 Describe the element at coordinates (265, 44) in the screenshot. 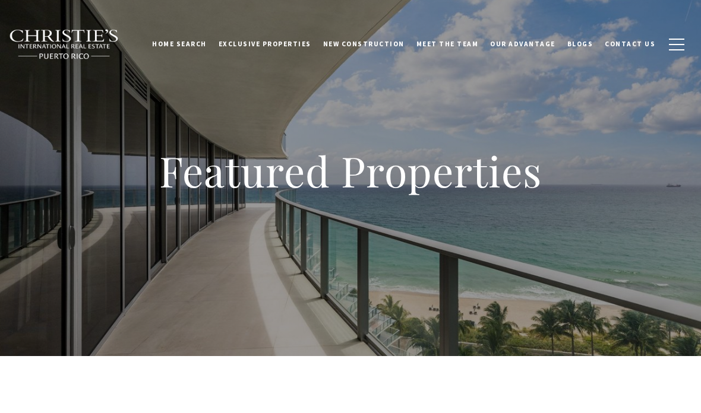

I see `a: Exclusive Properties` at that location.